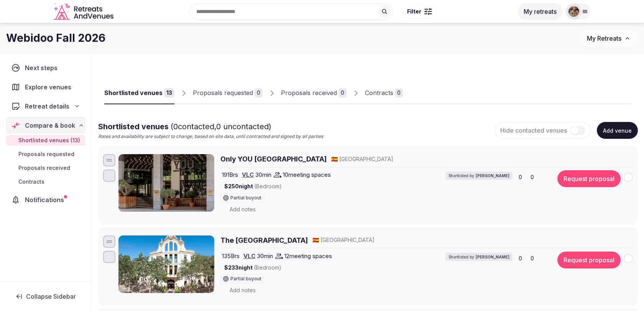 This screenshot has width=644, height=311. I want to click on a: Contracts0, so click(384, 93).